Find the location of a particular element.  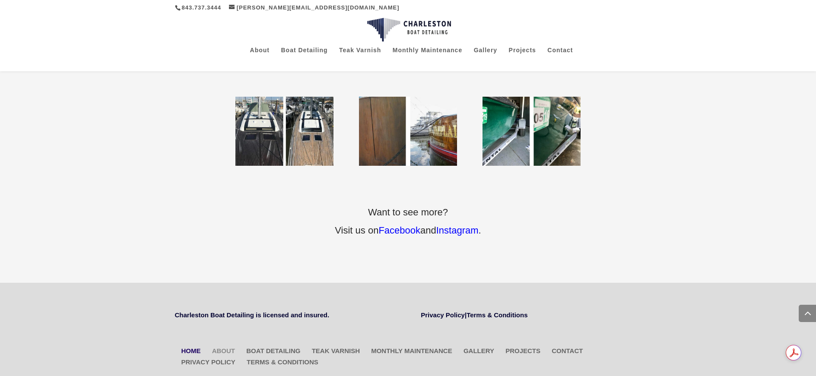

img: Charleston Boat Detailing is located at coordinates (409, 30).